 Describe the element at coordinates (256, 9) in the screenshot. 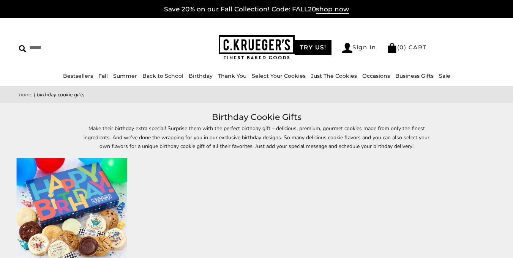

I see `a: Save 20% on our Fall Collection! Code: FALL20shop now` at that location.